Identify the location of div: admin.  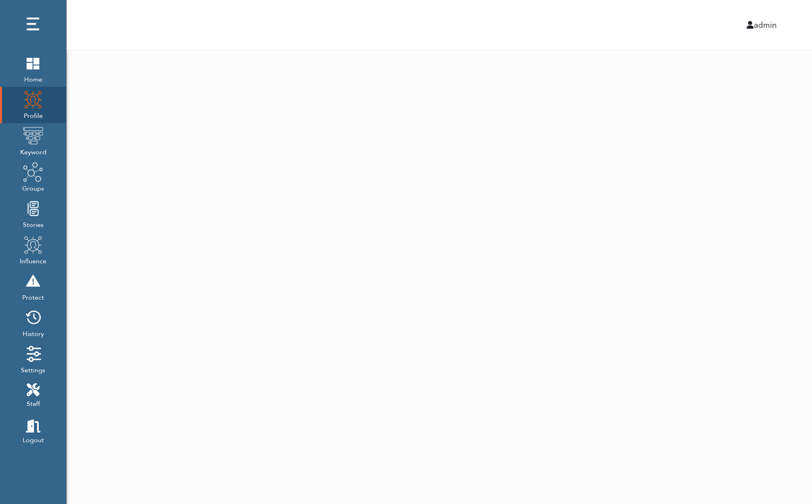
(603, 25).